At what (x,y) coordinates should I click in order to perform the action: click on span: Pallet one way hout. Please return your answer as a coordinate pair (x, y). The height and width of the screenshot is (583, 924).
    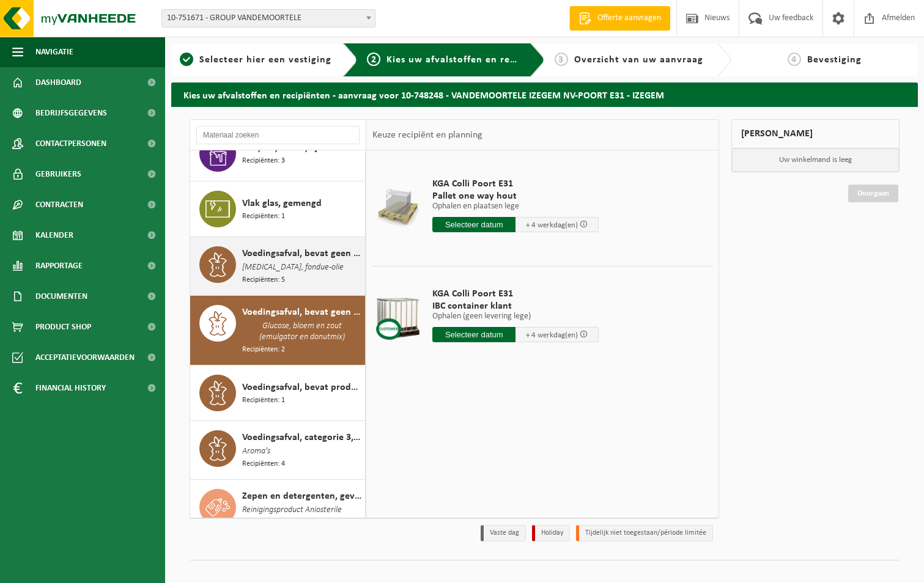
    Looking at the image, I should click on (516, 196).